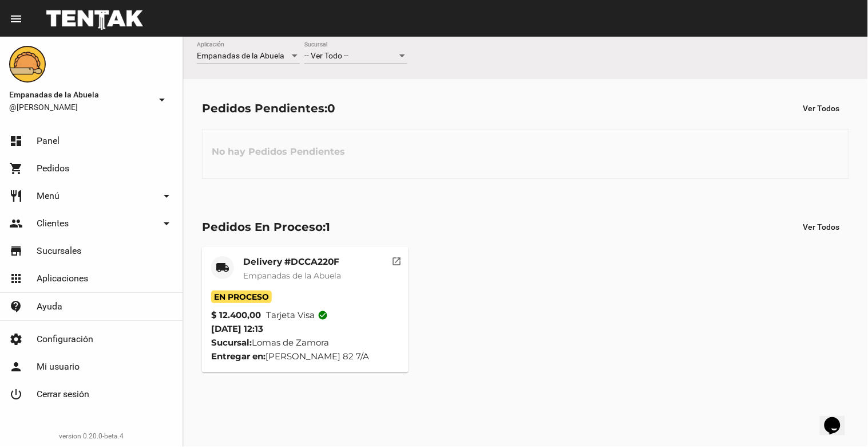  I want to click on strong: Entregar en:, so click(238, 355).